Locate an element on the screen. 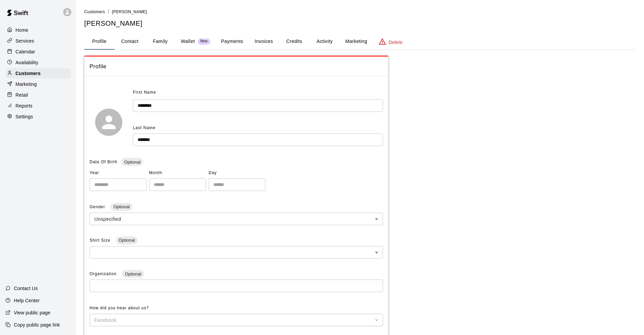  div: Availability is located at coordinates (38, 63).